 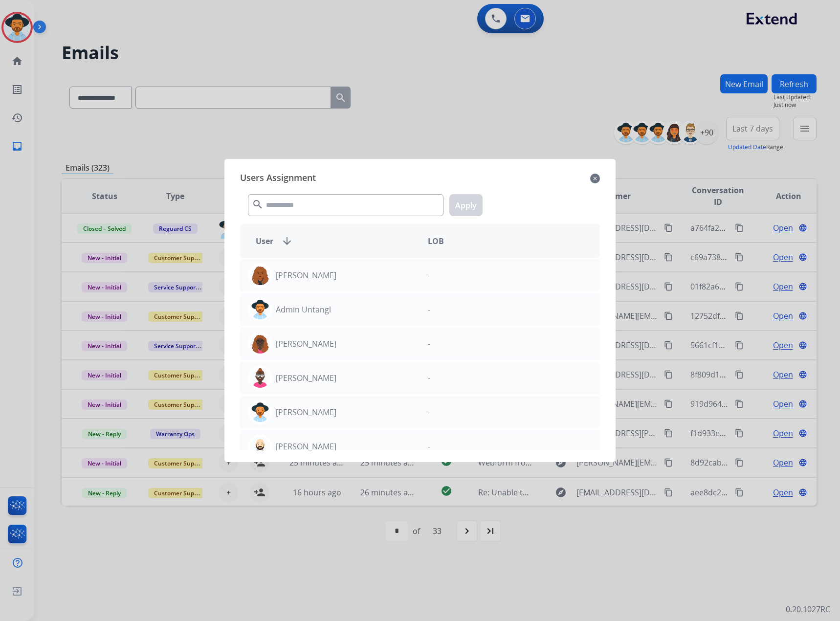 What do you see at coordinates (466, 205) in the screenshot?
I see `button: Apply` at bounding box center [466, 205].